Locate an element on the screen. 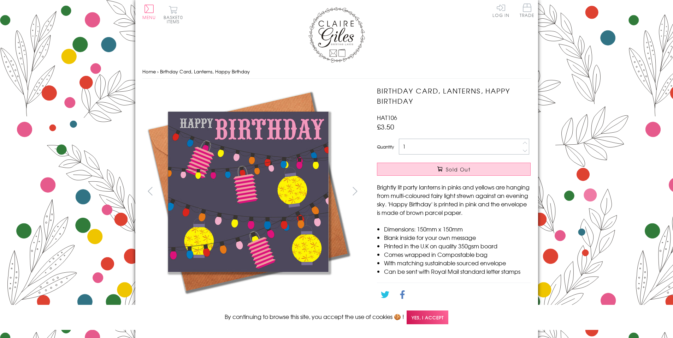  p: Brightly lit party lanterns in pinks and yellows are hanging from multi-coloured fairy light stre... is located at coordinates (453, 200).